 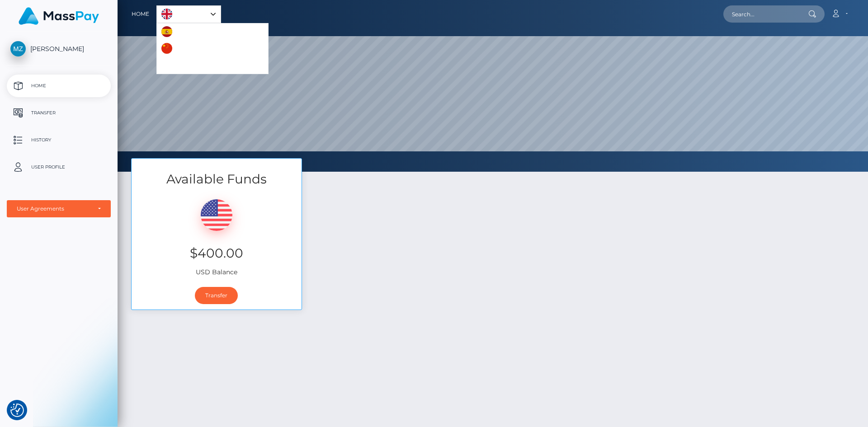 I want to click on img: Revisit consent button, so click(x=17, y=410).